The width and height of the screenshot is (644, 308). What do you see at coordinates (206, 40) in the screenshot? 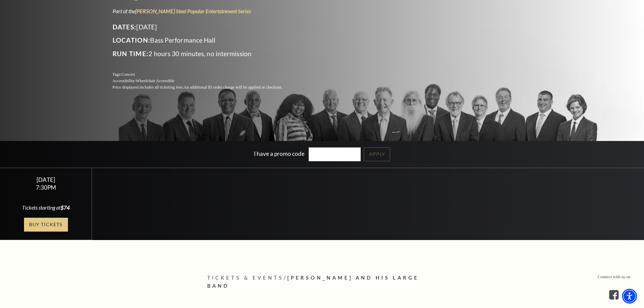
I see `p: Bass Performance Hall` at bounding box center [206, 40].